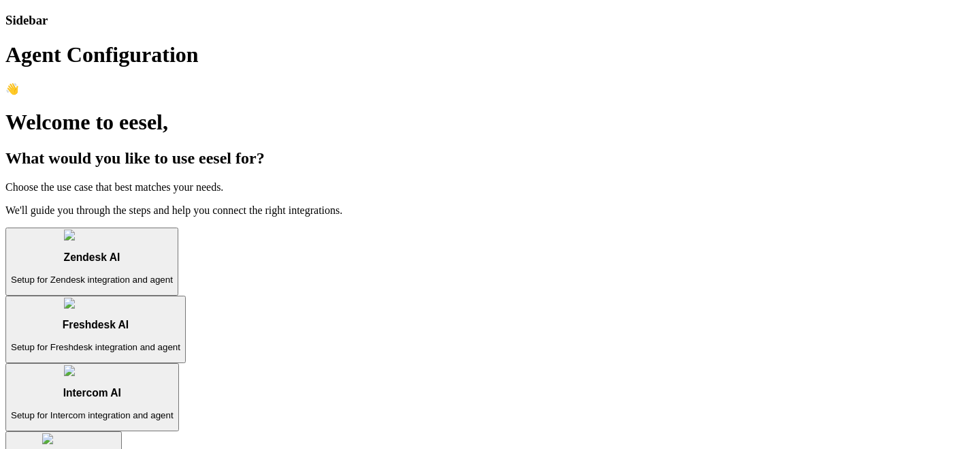 This screenshot has height=449, width=980. What do you see at coordinates (490, 211) in the screenshot?
I see `p: We'll guide you through the steps and help you connect the right integrations.` at bounding box center [490, 211].